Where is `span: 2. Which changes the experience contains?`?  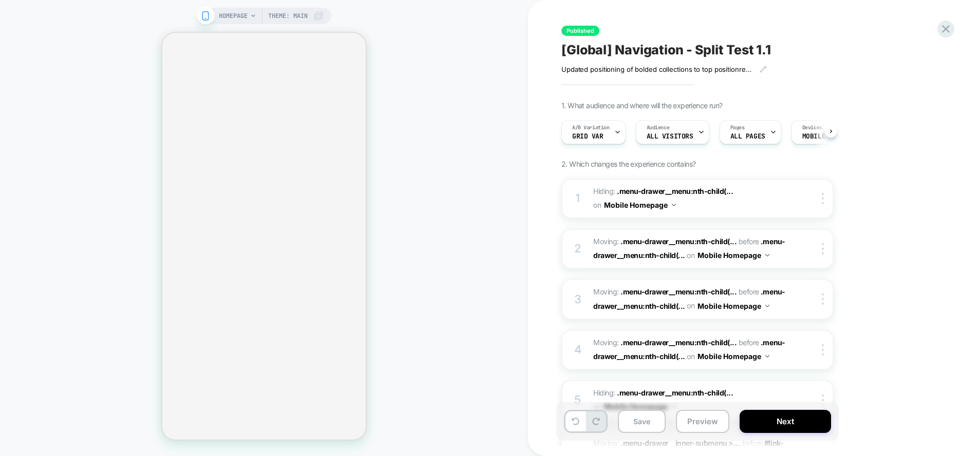 span: 2. Which changes the experience contains? is located at coordinates (628, 164).